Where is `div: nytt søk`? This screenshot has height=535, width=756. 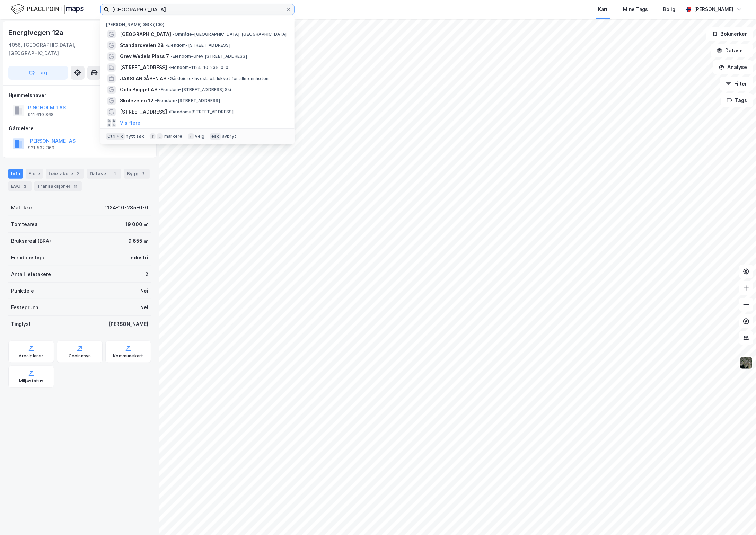 div: nytt søk is located at coordinates (135, 137).